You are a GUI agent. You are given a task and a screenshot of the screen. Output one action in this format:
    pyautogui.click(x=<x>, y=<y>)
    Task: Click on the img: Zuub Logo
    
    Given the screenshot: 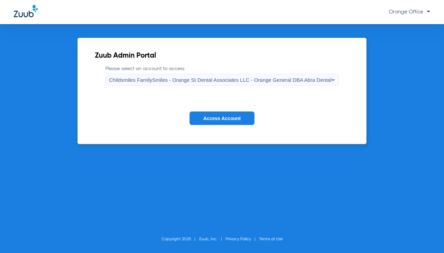 What is the action you would take?
    pyautogui.click(x=26, y=11)
    